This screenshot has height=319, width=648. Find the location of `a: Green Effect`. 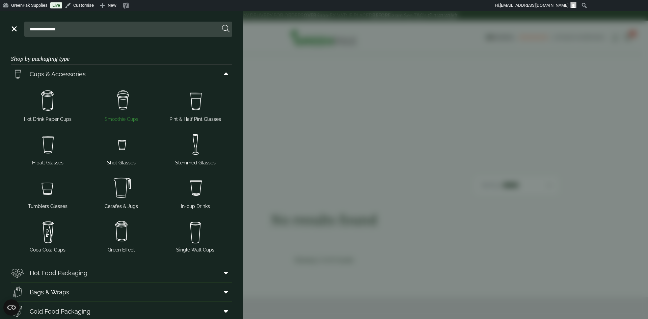

a: Green Effect is located at coordinates (122, 236).